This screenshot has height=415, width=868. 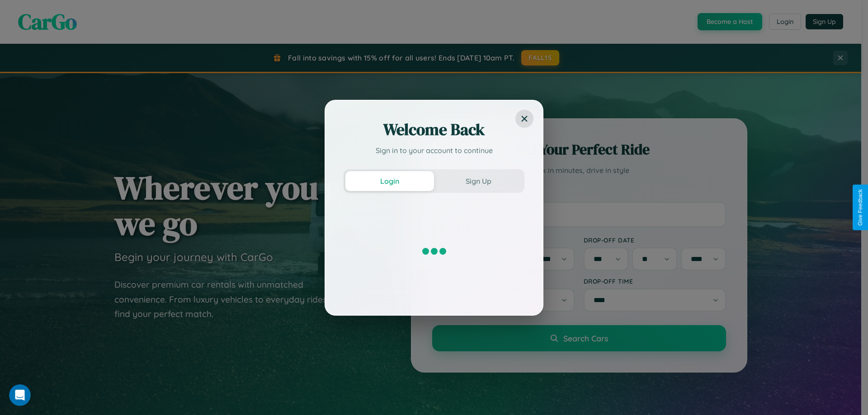 What do you see at coordinates (434, 129) in the screenshot?
I see `h2: Welcome Back` at bounding box center [434, 129].